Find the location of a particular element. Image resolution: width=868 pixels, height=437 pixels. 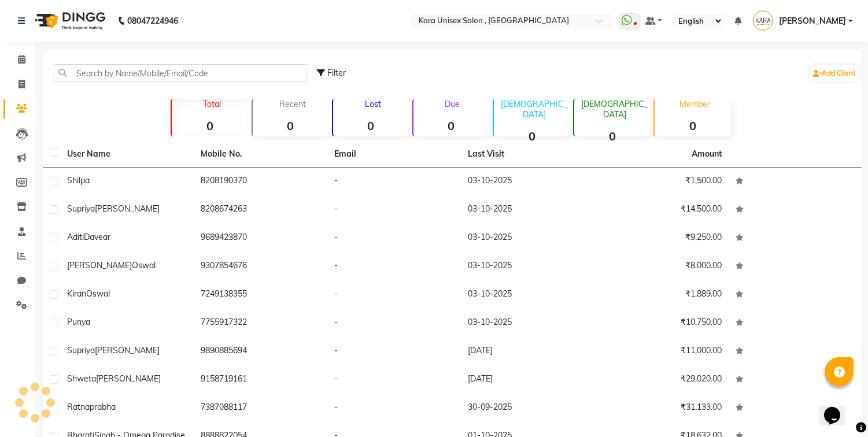

td: ₹1,889.00 is located at coordinates (661, 295).